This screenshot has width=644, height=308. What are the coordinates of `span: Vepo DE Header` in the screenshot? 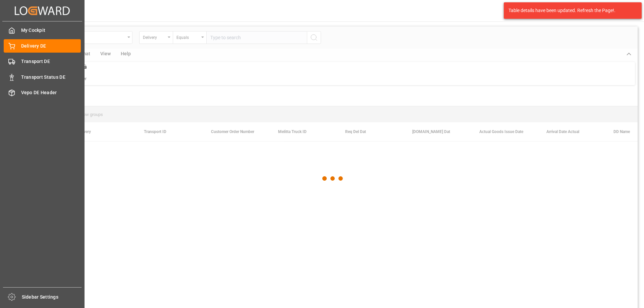 It's located at (51, 93).